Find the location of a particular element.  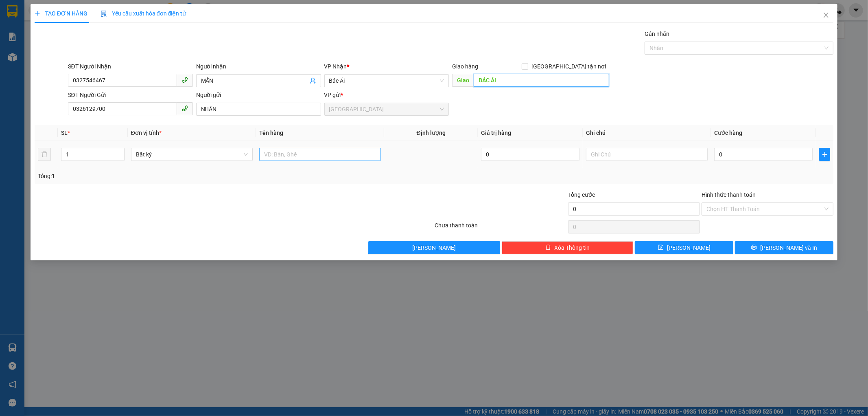

span: Bác Ái is located at coordinates (387, 81).